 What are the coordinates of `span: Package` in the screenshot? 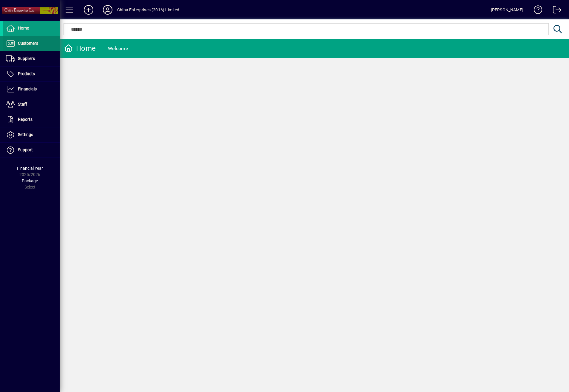 It's located at (30, 181).